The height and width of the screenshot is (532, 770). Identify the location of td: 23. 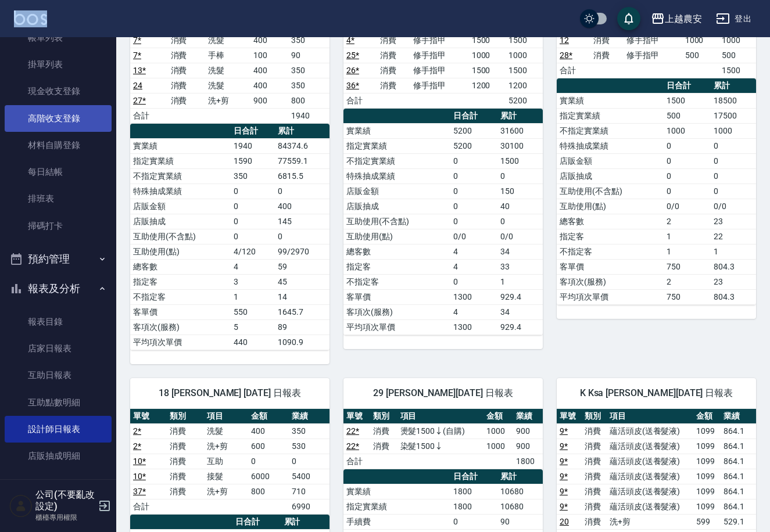
(733, 282).